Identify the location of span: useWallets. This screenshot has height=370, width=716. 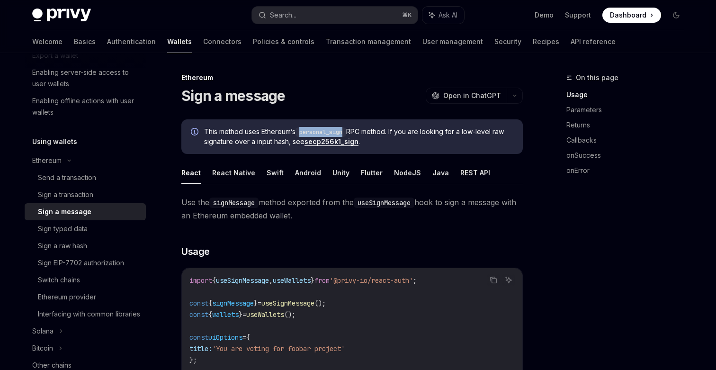
(265, 315).